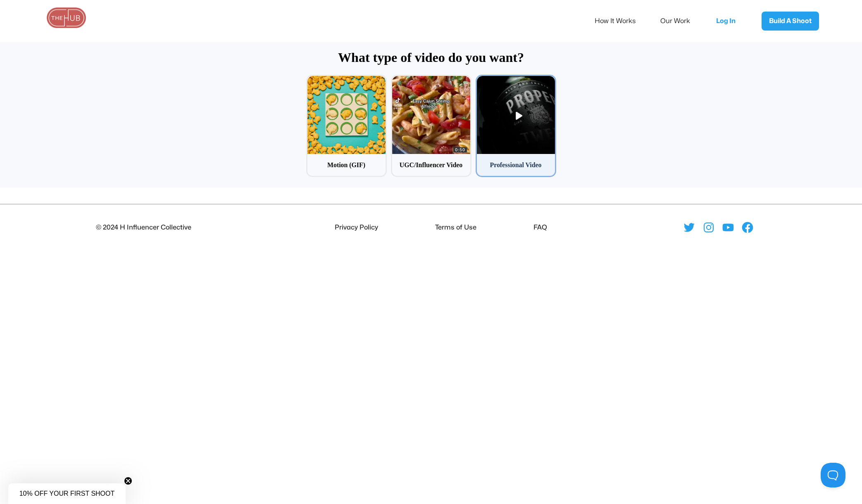 This screenshot has width=862, height=504. Describe the element at coordinates (143, 228) in the screenshot. I see `div: © 2024 H Influencer Collective` at that location.